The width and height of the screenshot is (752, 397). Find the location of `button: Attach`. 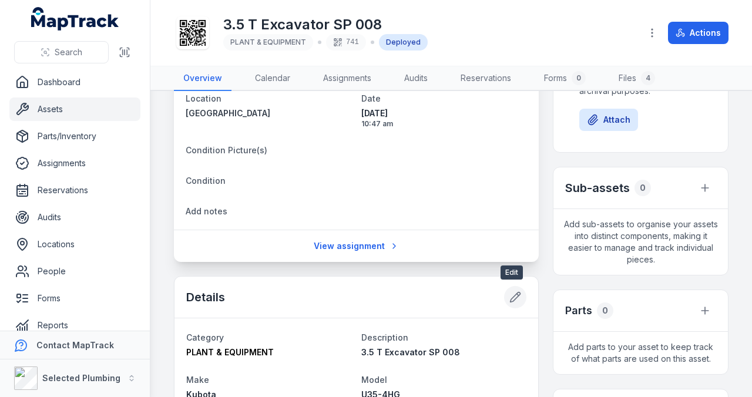

button: Attach is located at coordinates (609, 120).